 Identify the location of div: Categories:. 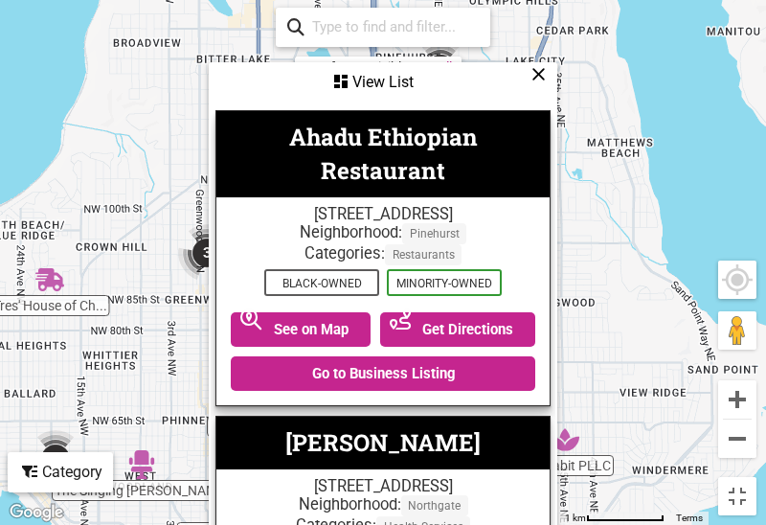
(383, 255).